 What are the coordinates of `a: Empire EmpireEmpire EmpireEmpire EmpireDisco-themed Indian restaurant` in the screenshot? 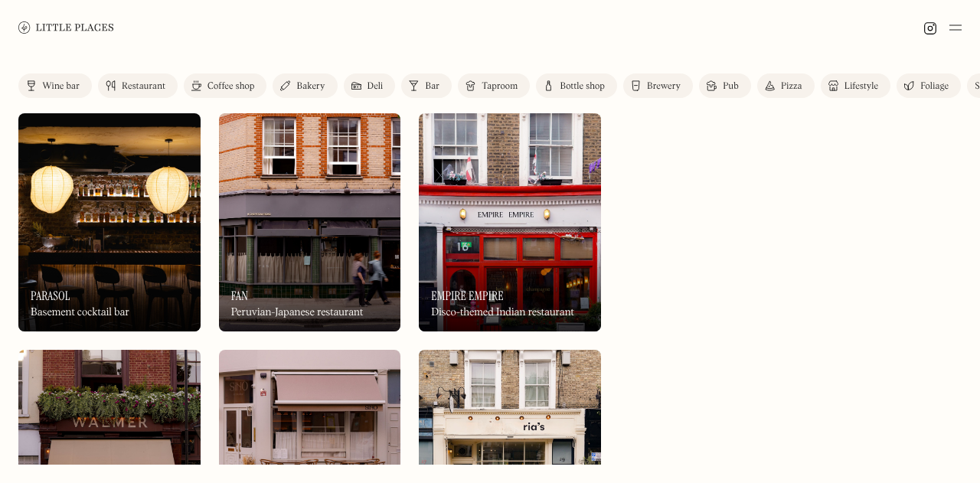 It's located at (510, 222).